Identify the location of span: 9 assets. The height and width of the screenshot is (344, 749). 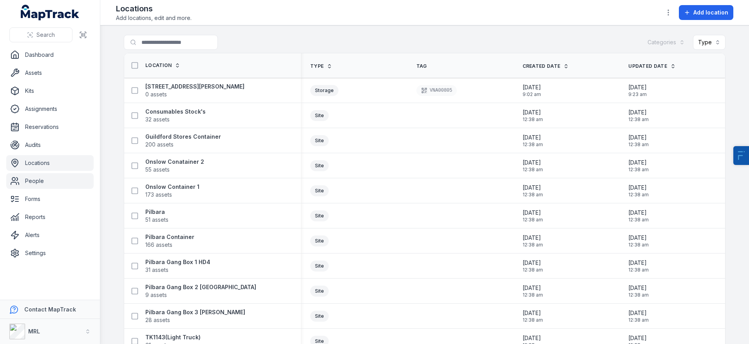
(156, 295).